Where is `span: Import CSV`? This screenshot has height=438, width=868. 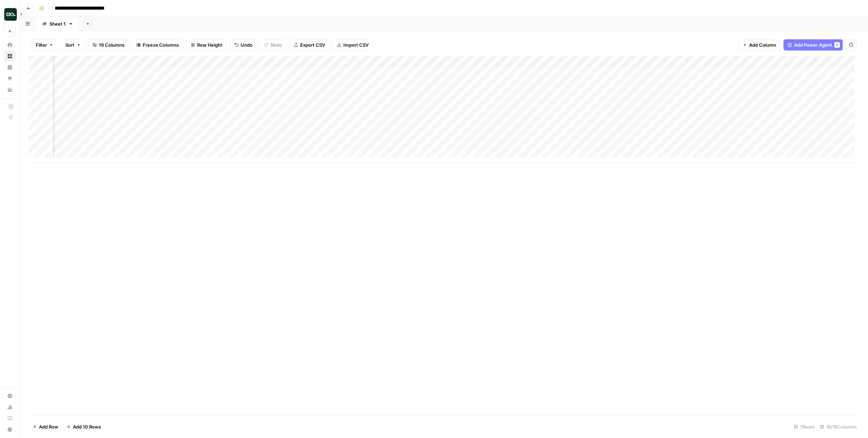 span: Import CSV is located at coordinates (356, 45).